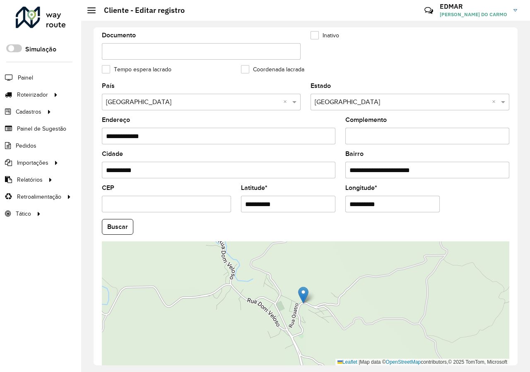 The height and width of the screenshot is (372, 530). I want to click on span: Relatórios, so click(30, 179).